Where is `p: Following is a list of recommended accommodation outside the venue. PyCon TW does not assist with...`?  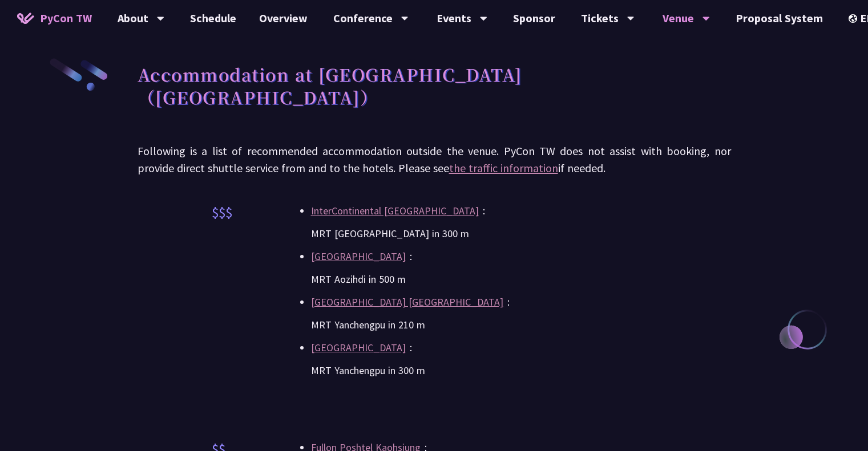
p: Following is a list of recommended accommodation outside the venue. PyCon TW does not assist with... is located at coordinates (435, 160).